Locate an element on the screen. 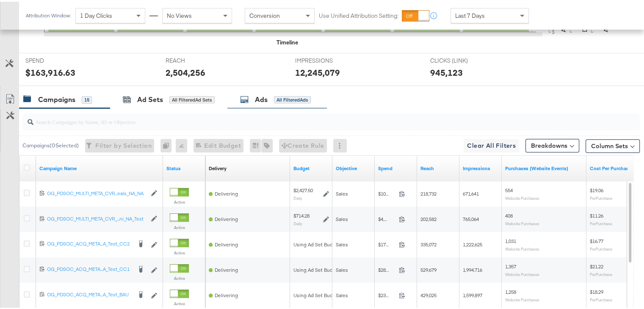 The height and width of the screenshot is (309, 644). a: OG_PDSOC_MULTI_META_CVR...eals_NA_NA is located at coordinates (97, 192).